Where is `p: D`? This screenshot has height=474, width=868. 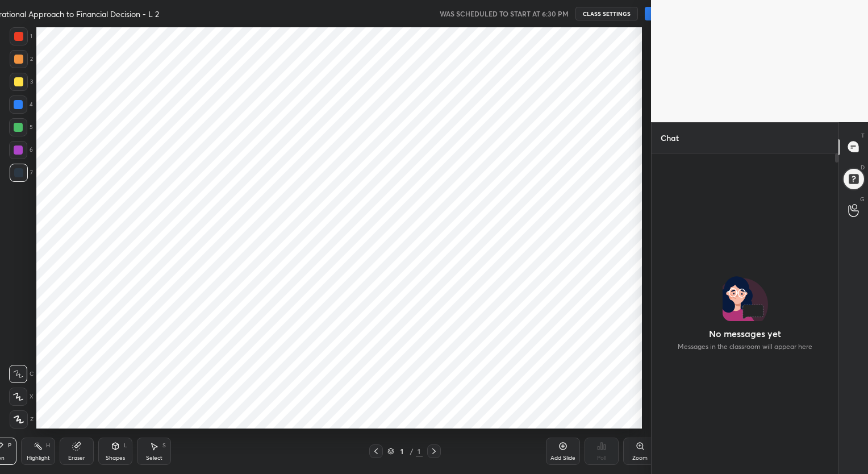 p: D is located at coordinates (862, 167).